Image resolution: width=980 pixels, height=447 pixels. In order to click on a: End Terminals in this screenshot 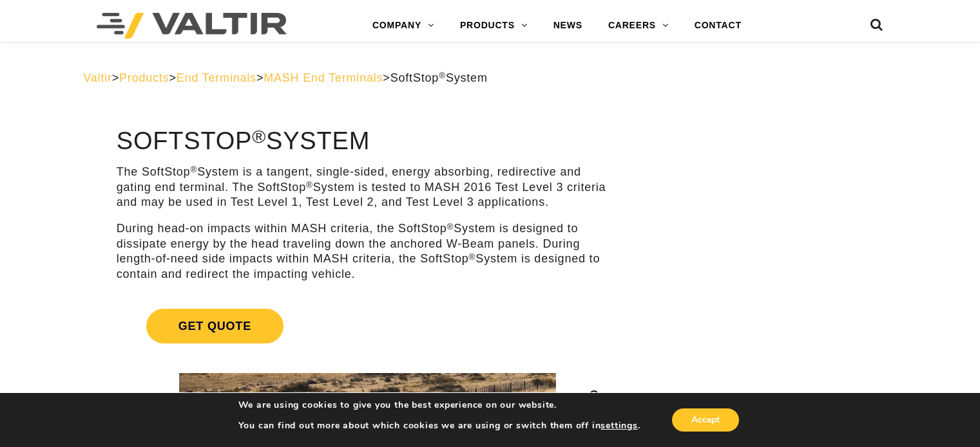, I will do `click(216, 78)`.